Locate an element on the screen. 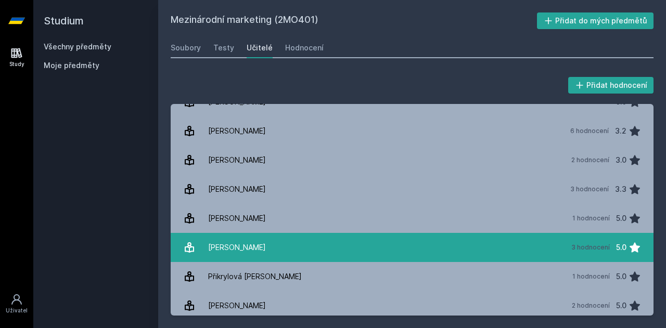  a: Všechny předměty is located at coordinates (78, 46).